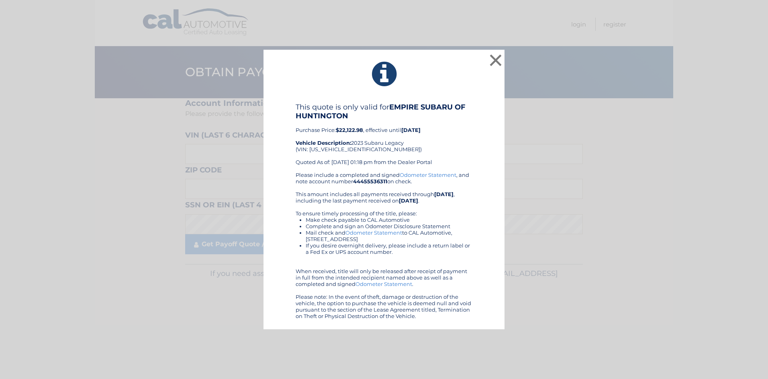 The height and width of the screenshot is (379, 768). Describe the element at coordinates (370, 182) in the screenshot. I see `b: 44455536311` at that location.